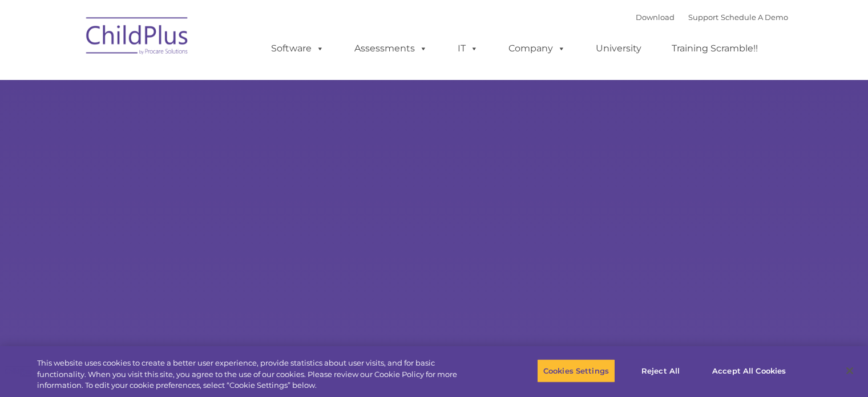 The image size is (868, 397). Describe the element at coordinates (702, 17) in the screenshot. I see `a: Support` at that location.